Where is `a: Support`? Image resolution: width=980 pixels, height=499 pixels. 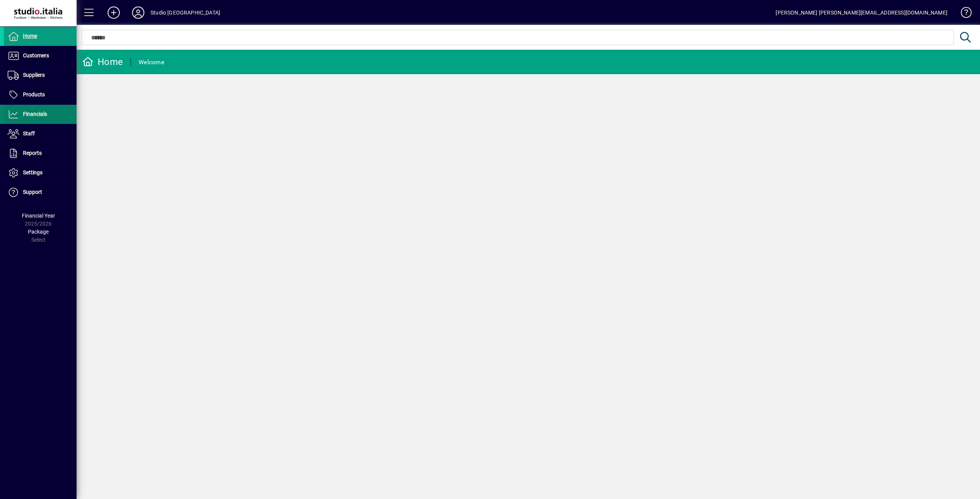
a: Support is located at coordinates (40, 193).